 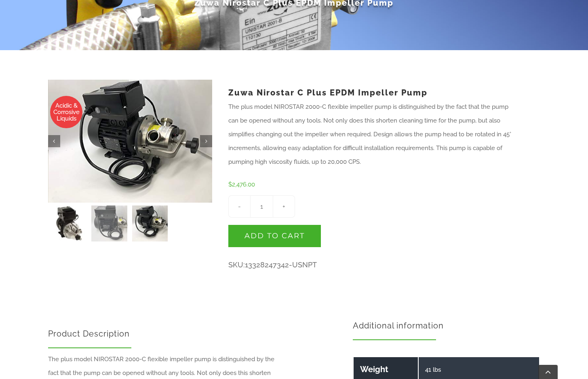 What do you see at coordinates (371, 92) in the screenshot?
I see `h1: Zuwa Nirostar C Plus EPDM Impeller Pump` at bounding box center [371, 92].